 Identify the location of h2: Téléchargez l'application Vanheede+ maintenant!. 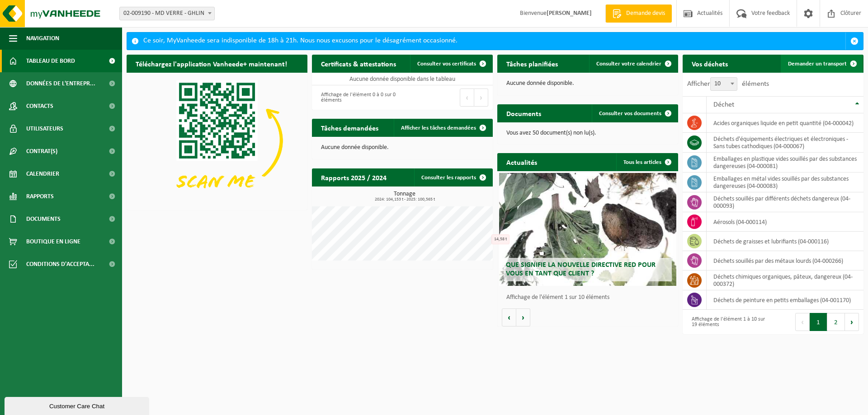
(211, 64).